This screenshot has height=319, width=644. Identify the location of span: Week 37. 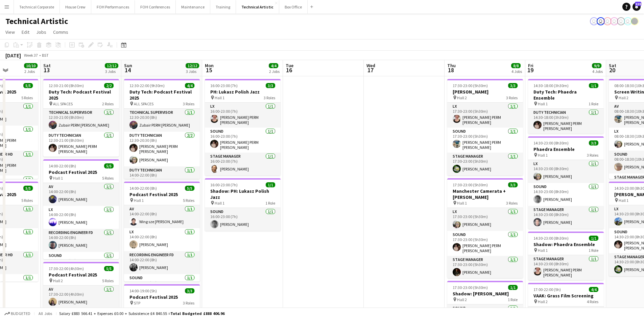
(31, 55).